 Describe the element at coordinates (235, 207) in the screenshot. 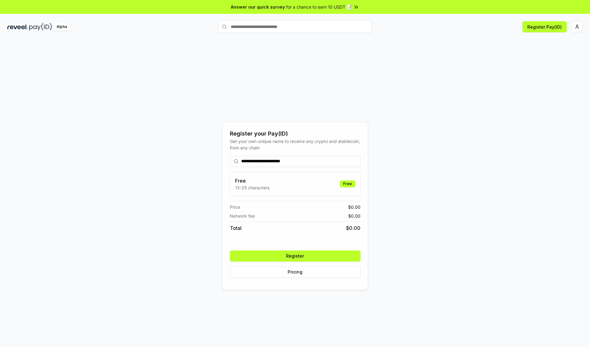

I see `span: Price` at that location.